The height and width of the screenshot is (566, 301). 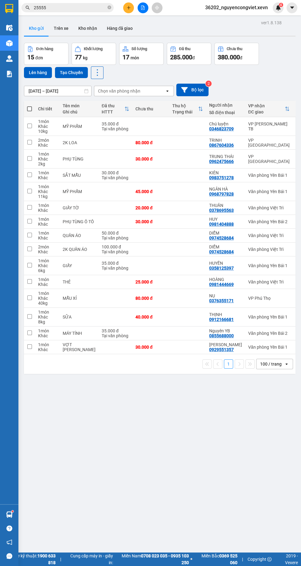 I want to click on span: 77, so click(x=78, y=57).